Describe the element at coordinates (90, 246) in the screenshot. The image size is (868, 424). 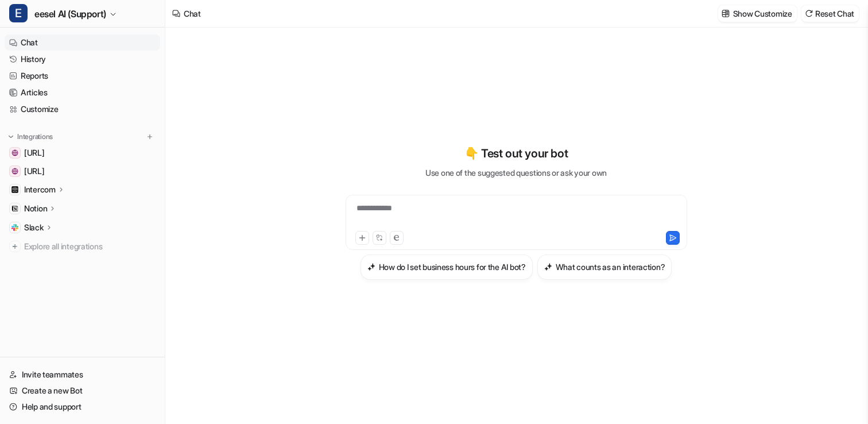
I see `span: Explore all integrations` at that location.